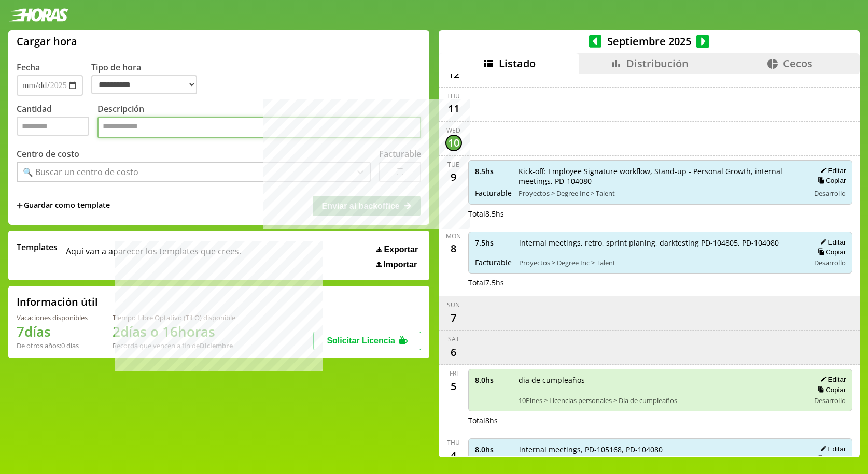  I want to click on select: Tipo de hora, so click(144, 84).